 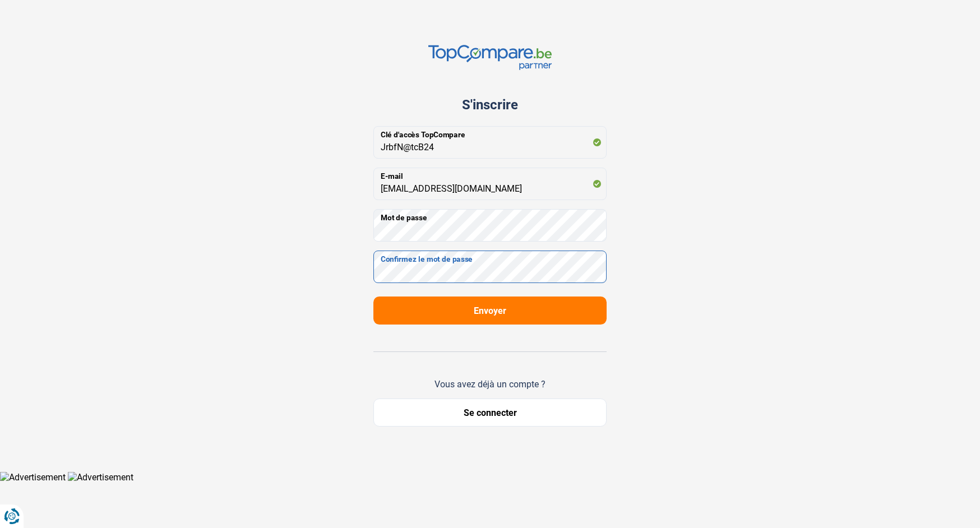 What do you see at coordinates (490, 413) in the screenshot?
I see `button: Se connecter` at bounding box center [490, 413].